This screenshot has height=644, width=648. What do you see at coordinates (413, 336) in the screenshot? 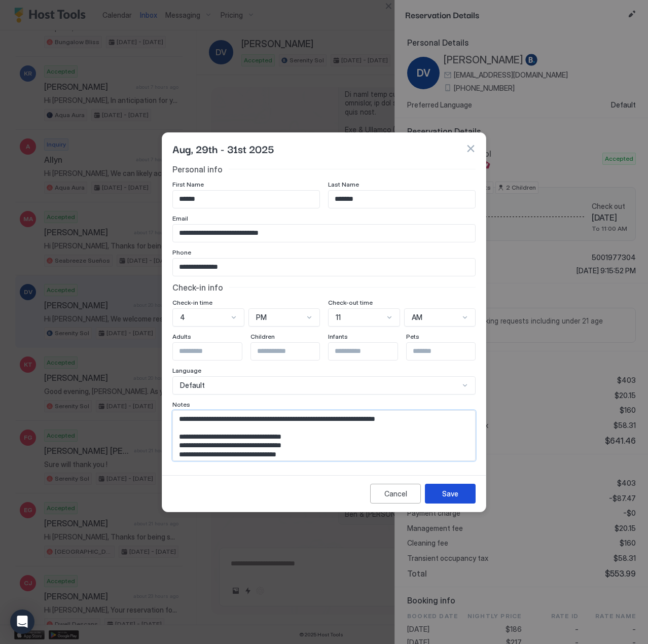
I see `span: Pets` at bounding box center [413, 336].